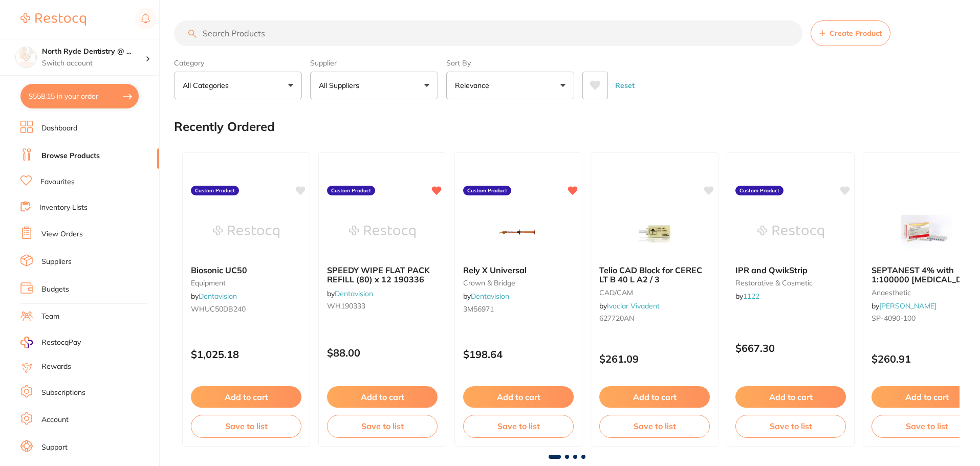 This screenshot has height=466, width=980. What do you see at coordinates (63, 208) in the screenshot?
I see `a: Inventory Lists` at bounding box center [63, 208].